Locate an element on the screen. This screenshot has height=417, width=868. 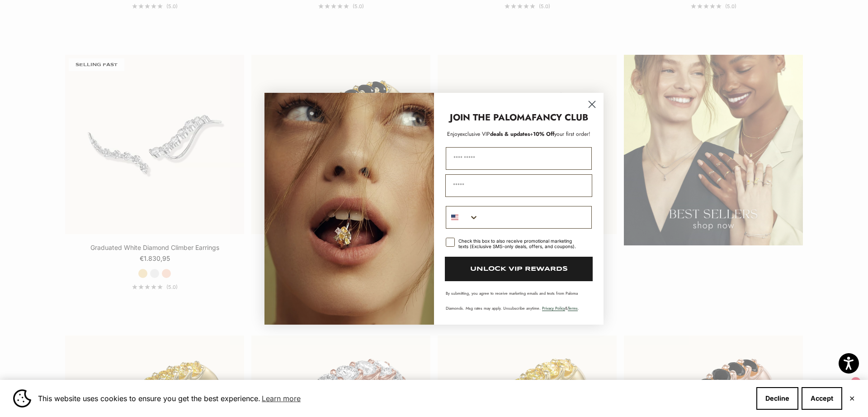
button: Close is located at coordinates (852, 399).